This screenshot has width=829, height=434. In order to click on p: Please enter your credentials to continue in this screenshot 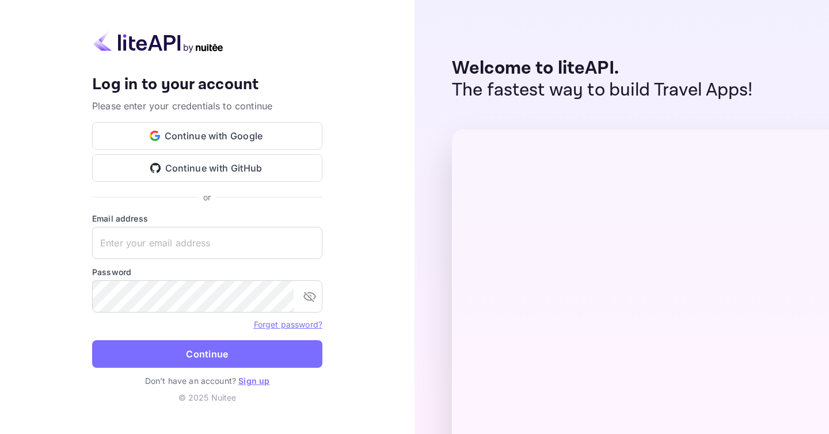, I will do `click(207, 106)`.